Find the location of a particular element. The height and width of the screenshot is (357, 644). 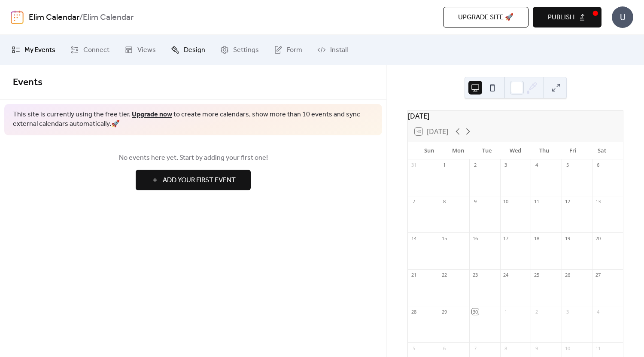

span: My Events is located at coordinates (40, 51).